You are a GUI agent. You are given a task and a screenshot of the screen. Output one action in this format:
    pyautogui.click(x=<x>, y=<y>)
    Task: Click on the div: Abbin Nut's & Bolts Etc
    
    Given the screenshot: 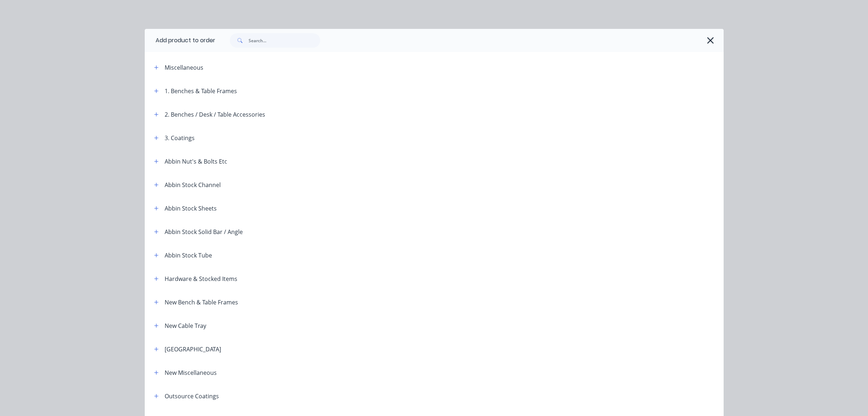 What is the action you would take?
    pyautogui.click(x=195, y=161)
    